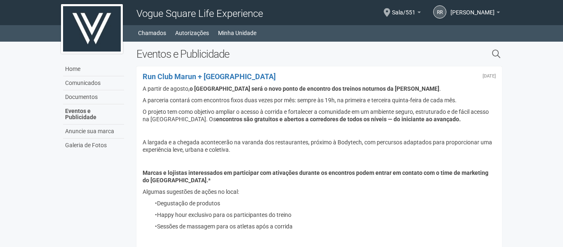  What do you see at coordinates (93, 145) in the screenshot?
I see `a: Galeria de Fotos` at bounding box center [93, 145].